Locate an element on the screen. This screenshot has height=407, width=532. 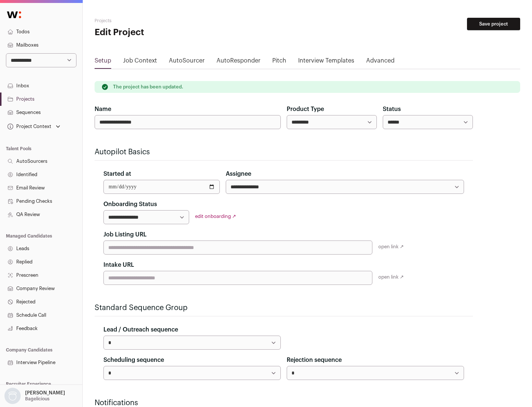
img: nopic.png is located at coordinates (13, 396).